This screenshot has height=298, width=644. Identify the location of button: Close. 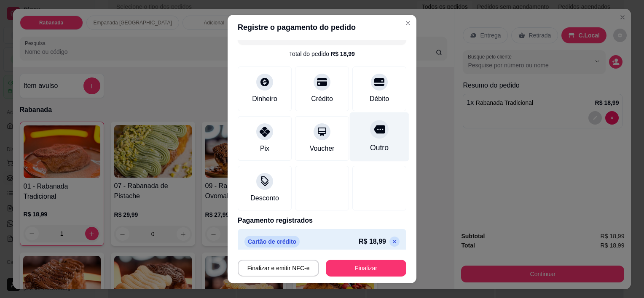
(408, 23).